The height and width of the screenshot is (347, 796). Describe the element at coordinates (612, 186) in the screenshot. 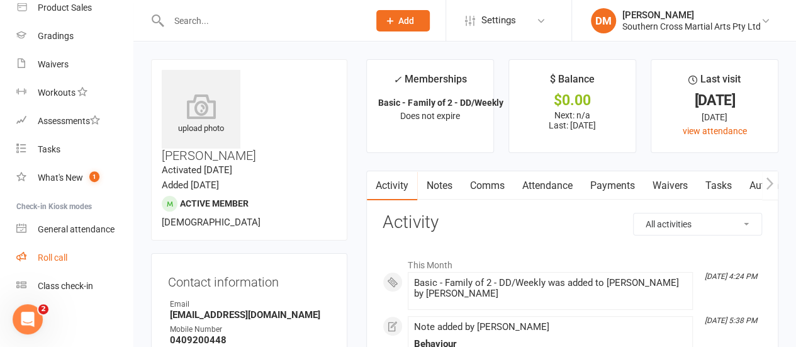

I see `a: Payments` at that location.